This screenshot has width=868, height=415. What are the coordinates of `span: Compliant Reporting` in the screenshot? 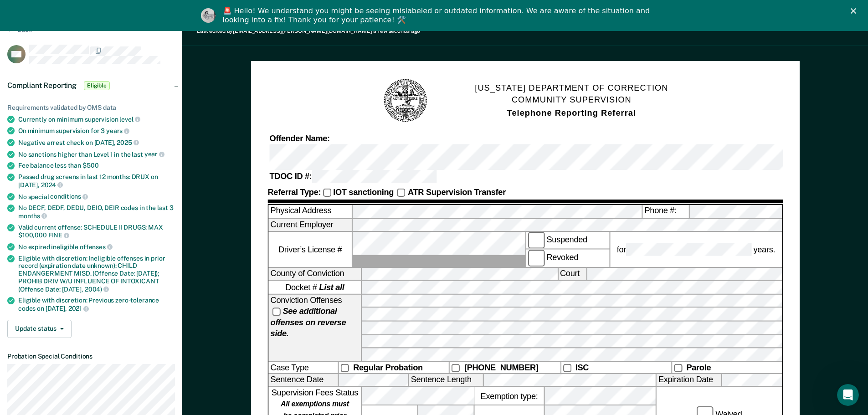 It's located at (42, 85).